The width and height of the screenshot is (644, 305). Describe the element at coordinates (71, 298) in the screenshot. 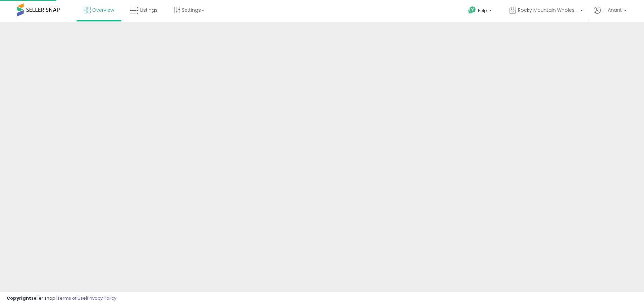

I see `a: Terms of Use` at that location.